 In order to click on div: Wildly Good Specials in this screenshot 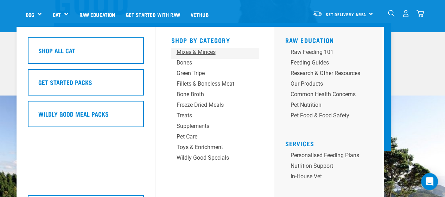, I will do `click(209, 158)`.